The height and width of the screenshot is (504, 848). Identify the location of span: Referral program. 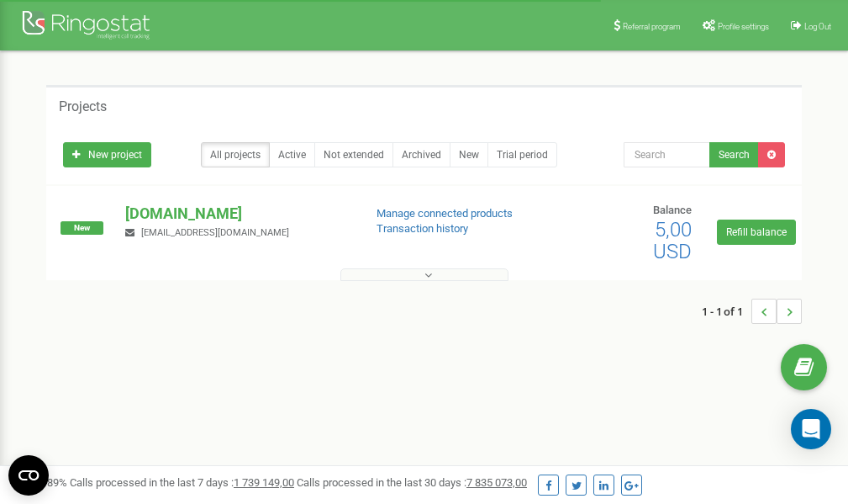
(652, 26).